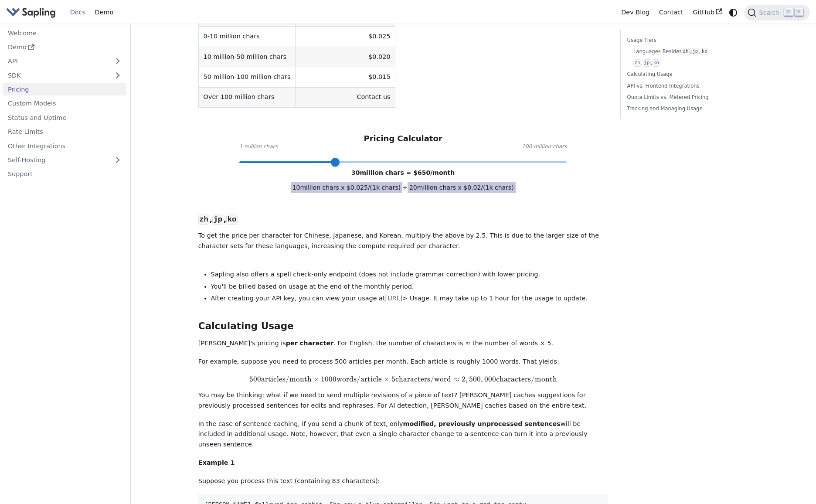  Describe the element at coordinates (423, 378) in the screenshot. I see `span: characters/word` at that location.